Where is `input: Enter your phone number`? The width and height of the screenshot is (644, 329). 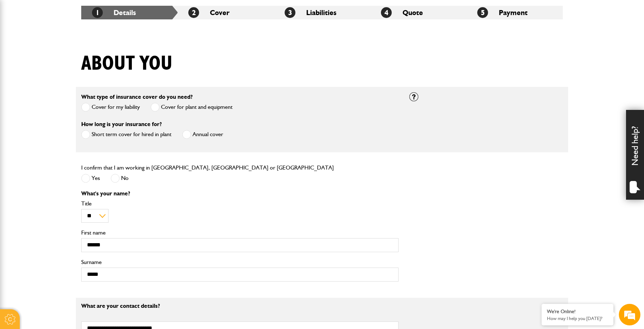 input: Enter your phone number is located at coordinates (70, 117).